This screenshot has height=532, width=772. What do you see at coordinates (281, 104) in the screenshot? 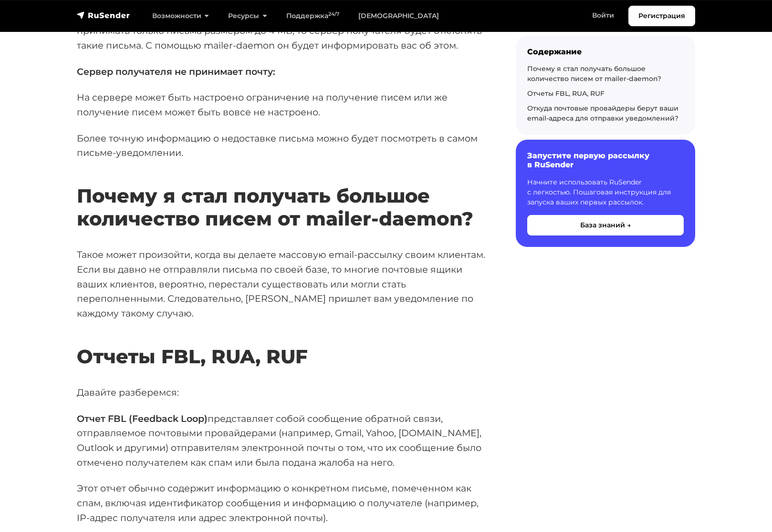
I see `p: На сервере может быть настроено ограничение на получение писем или же получение писем может быть ...` at bounding box center [281, 104].